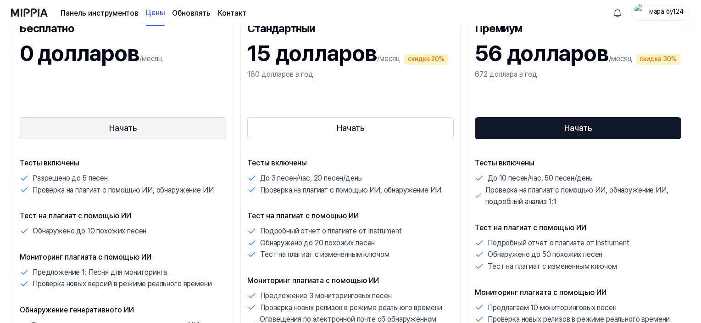 The image size is (701, 323). I want to click on font: Предложение 3 мониторинговых песен, so click(326, 295).